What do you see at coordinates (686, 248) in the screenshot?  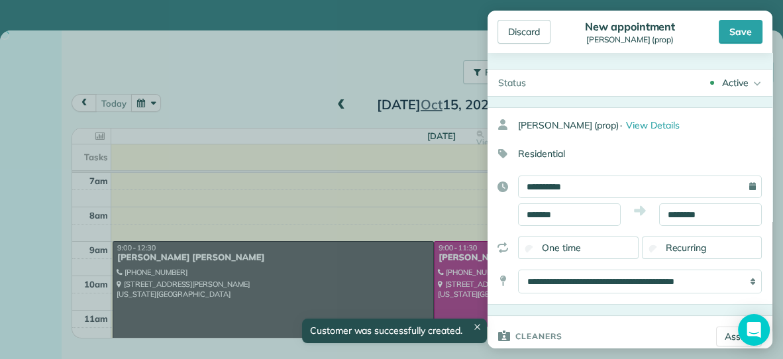 I see `span: Recurring` at bounding box center [686, 248].